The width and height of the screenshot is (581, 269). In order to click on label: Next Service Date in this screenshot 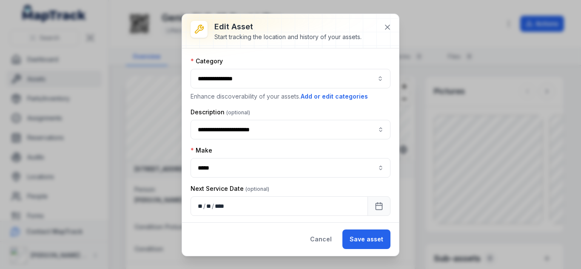, I will do `click(230, 189)`.